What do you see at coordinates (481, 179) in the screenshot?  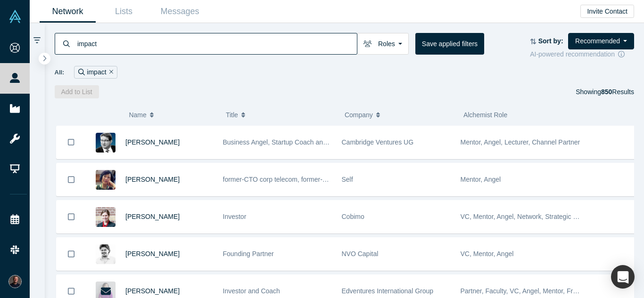 I see `span: Mentor, Angel` at bounding box center [481, 179].